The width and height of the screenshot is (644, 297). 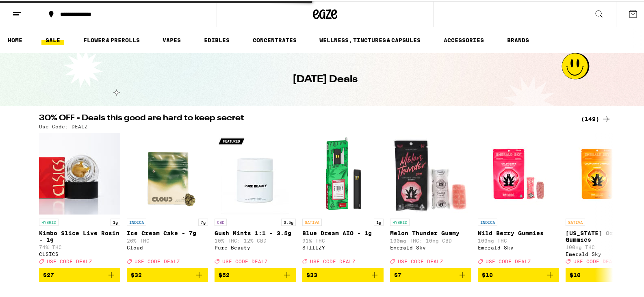 I want to click on a: CONCENTRATES, so click(x=275, y=39).